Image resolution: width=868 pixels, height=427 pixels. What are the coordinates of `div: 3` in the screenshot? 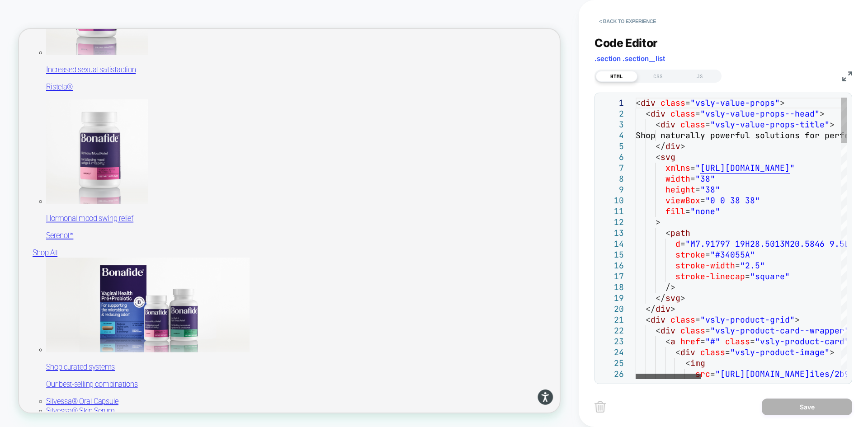 It's located at (612, 124).